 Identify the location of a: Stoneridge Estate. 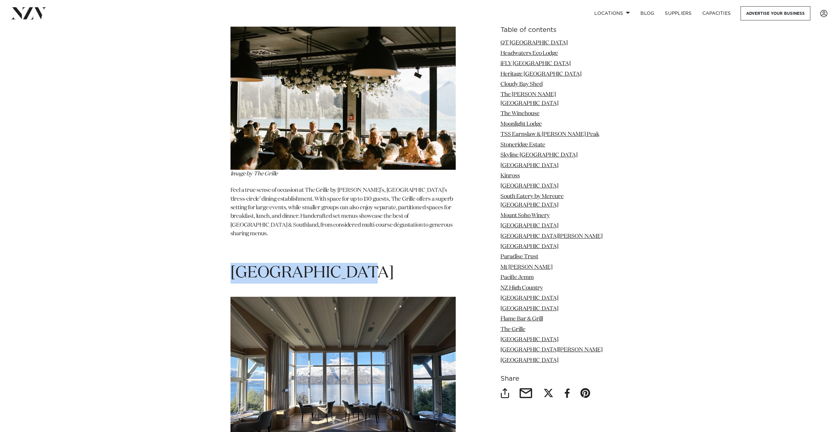
(523, 145).